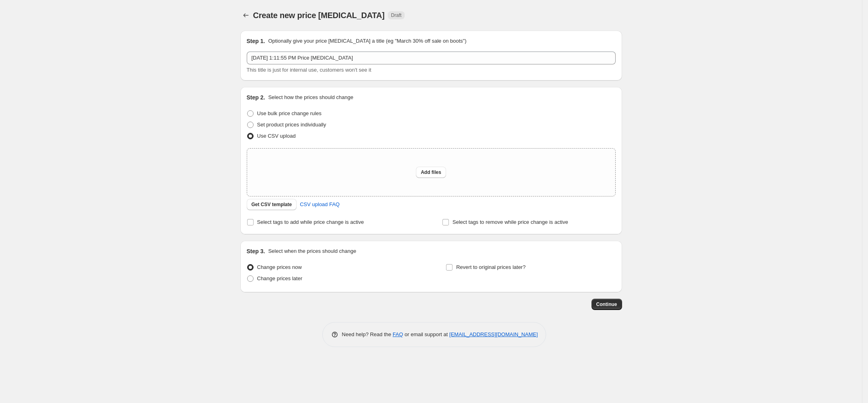 The height and width of the screenshot is (403, 868). I want to click on span: Use bulk price change rules, so click(289, 113).